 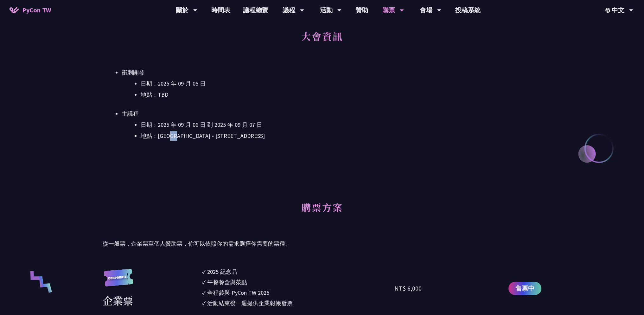 What do you see at coordinates (331, 125) in the screenshot?
I see `li: 主議程` at bounding box center [331, 125].